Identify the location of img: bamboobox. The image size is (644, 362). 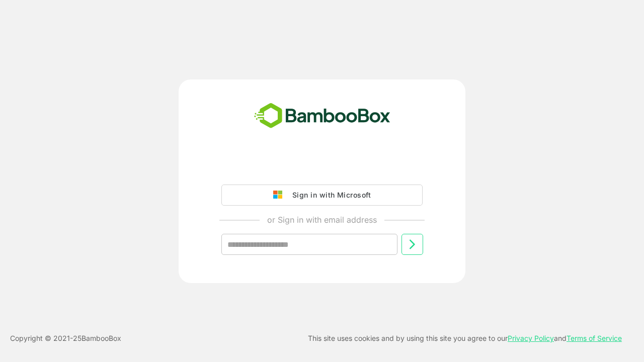
(322, 116).